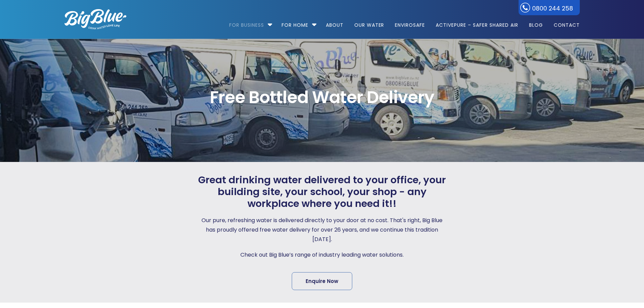 The image size is (644, 308). What do you see at coordinates (322, 192) in the screenshot?
I see `span: Great drinking water delivered to your office, your building site, your school, your shop - any w...` at bounding box center [322, 192].